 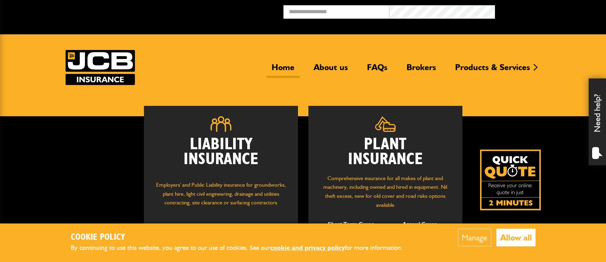 I want to click on p: By continuing to use this website, you agree to our use of cookies. See our for more information., so click(x=243, y=248).